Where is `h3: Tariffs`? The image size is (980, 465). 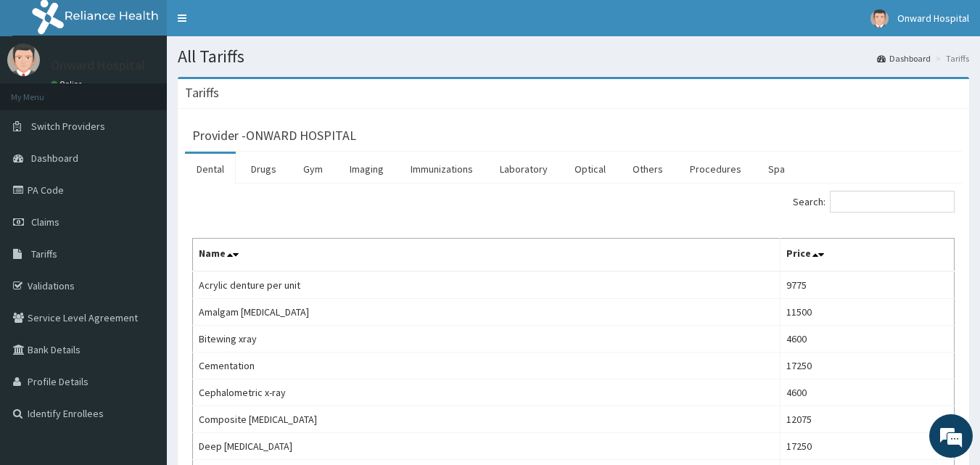
h3: Tariffs is located at coordinates (202, 93).